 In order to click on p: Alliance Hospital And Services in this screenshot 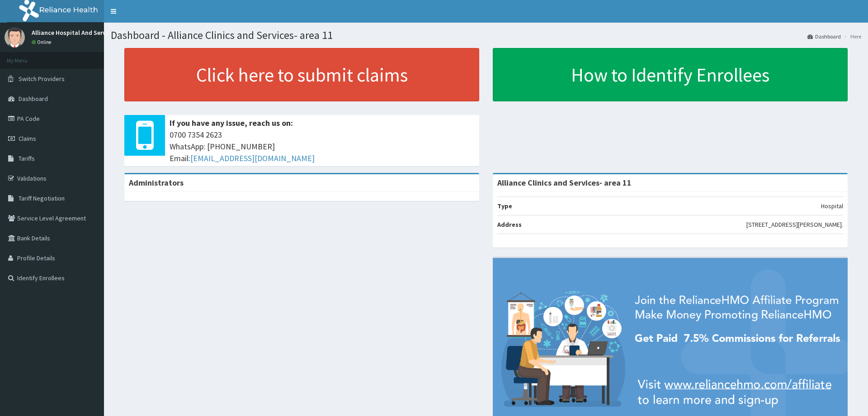, I will do `click(74, 32)`.